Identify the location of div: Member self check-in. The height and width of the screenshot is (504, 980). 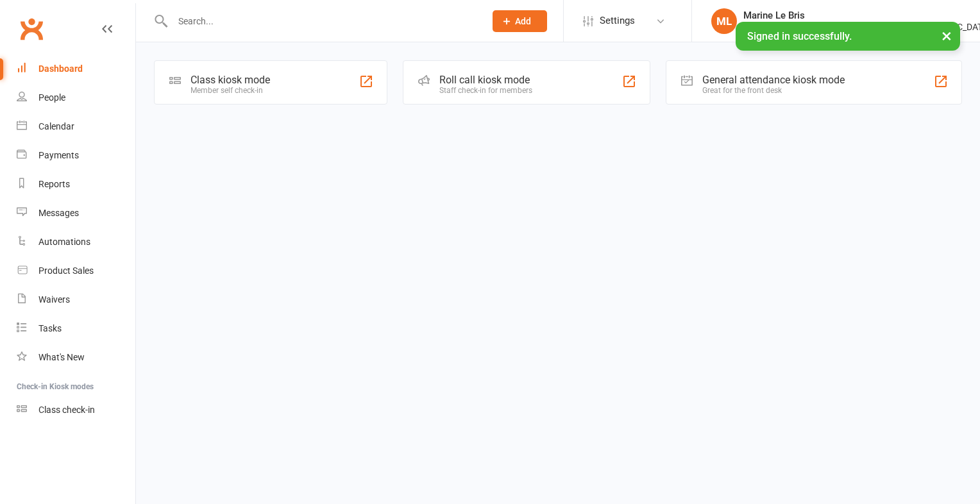
(230, 90).